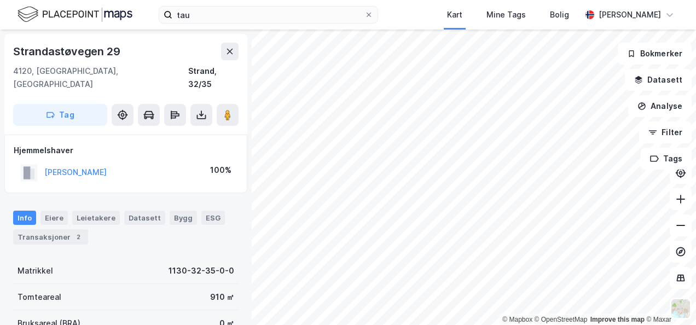  I want to click on img: logo.f888ab2527a4732fd821a326f86c7f29.svg, so click(75, 14).